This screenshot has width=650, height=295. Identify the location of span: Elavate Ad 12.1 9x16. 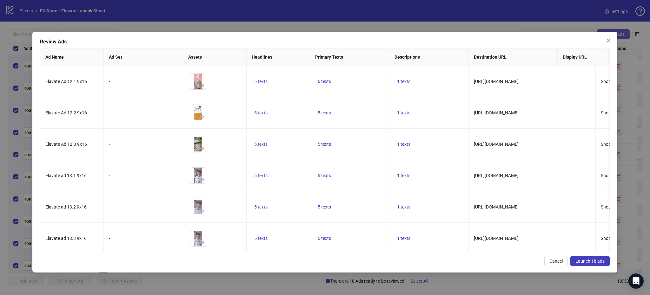
(66, 82).